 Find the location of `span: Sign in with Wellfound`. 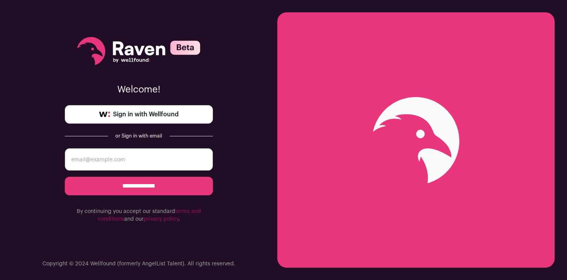

span: Sign in with Wellfound is located at coordinates (146, 114).